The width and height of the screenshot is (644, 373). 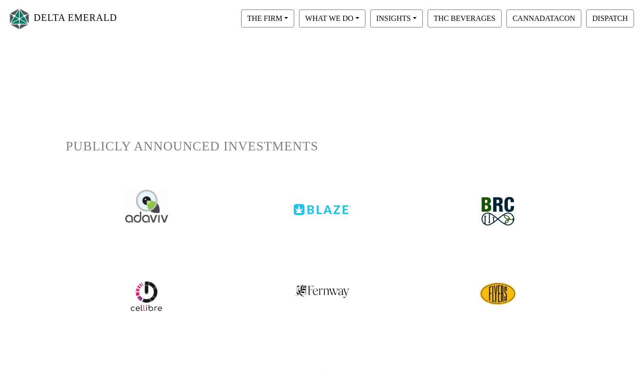 I want to click on img: blaze, so click(x=322, y=202).